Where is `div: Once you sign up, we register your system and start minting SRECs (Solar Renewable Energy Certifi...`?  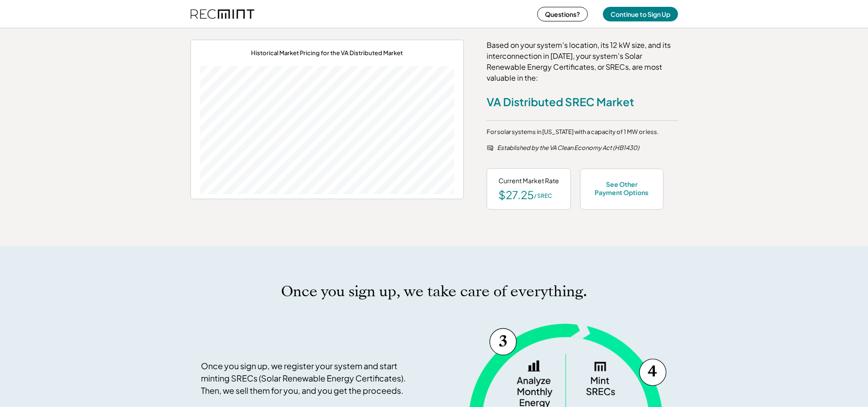
div: Once you sign up, we register your system and start minting SRECs (Solar Renewable Energy Certifi... is located at coordinates (309, 378).